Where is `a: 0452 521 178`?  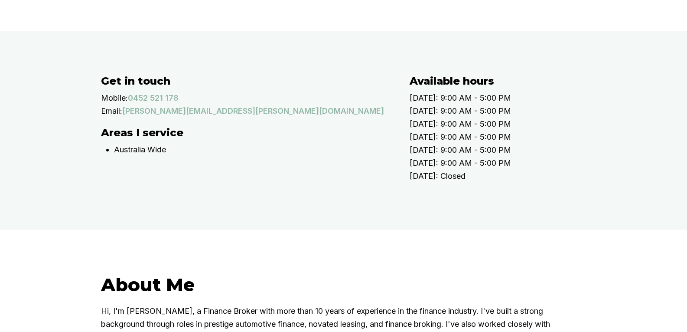 a: 0452 521 178 is located at coordinates (153, 98).